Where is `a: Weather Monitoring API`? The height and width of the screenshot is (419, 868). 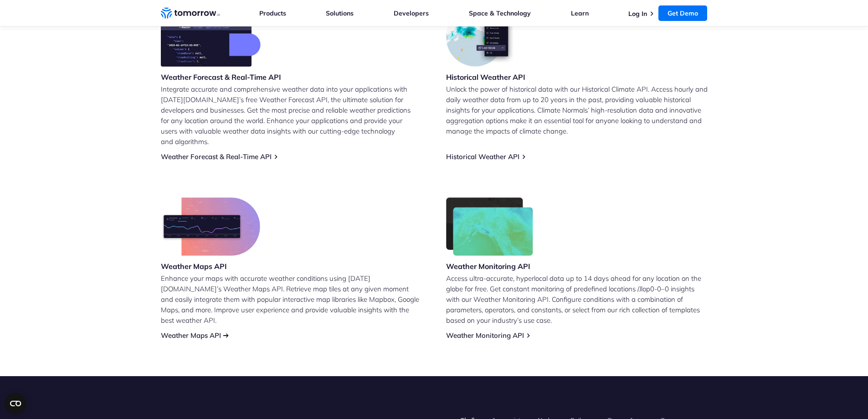
a: Weather Monitoring API is located at coordinates (485, 335).